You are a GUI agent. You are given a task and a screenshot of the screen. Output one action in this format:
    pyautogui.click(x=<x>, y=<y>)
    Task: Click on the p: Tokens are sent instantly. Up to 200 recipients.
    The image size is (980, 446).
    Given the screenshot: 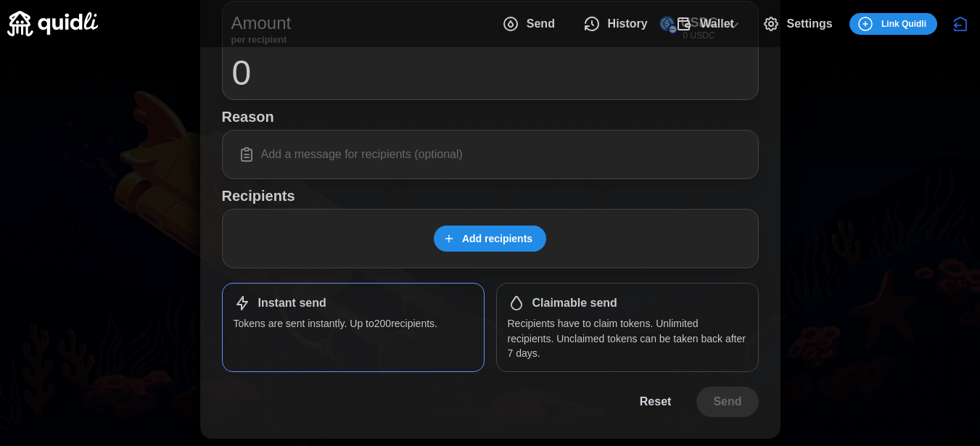 What is the action you would take?
    pyautogui.click(x=354, y=324)
    